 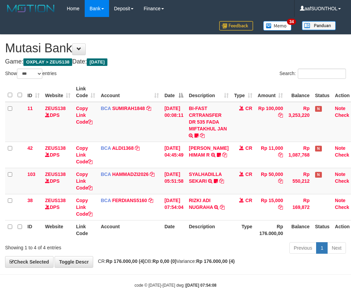 I want to click on img: Feedback.jpg, so click(x=236, y=26).